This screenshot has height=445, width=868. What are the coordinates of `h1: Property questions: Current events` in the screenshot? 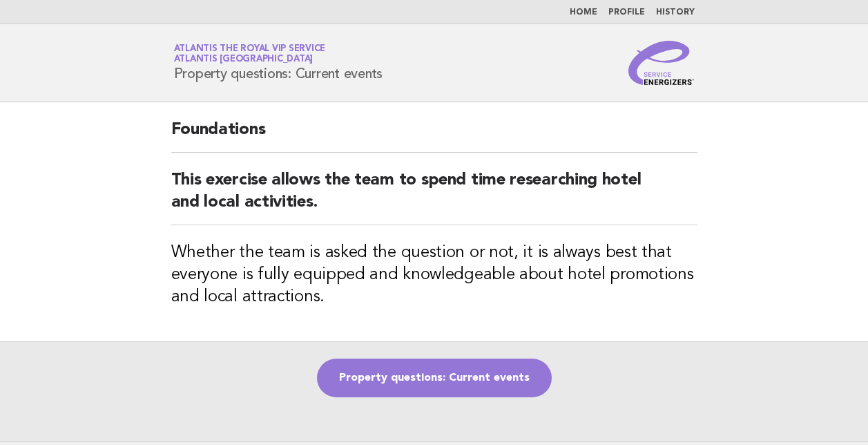 It's located at (279, 63).